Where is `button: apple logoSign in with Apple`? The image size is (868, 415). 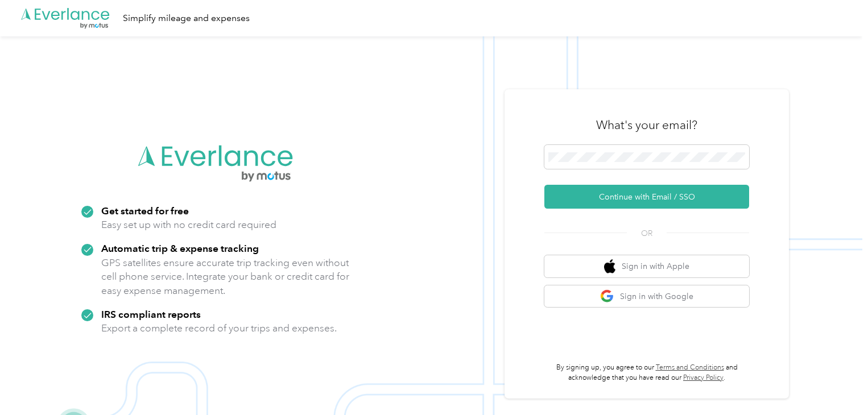 button: apple logoSign in with Apple is located at coordinates (647, 267).